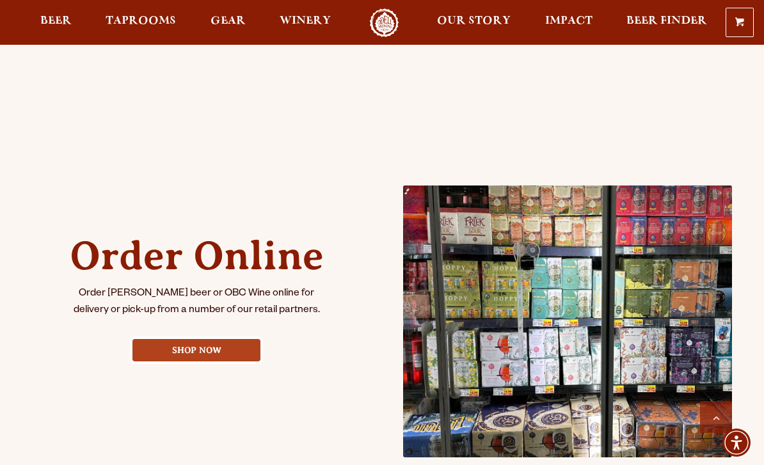 The height and width of the screenshot is (465, 764). Describe the element at coordinates (569, 21) in the screenshot. I see `span: Impact` at that location.